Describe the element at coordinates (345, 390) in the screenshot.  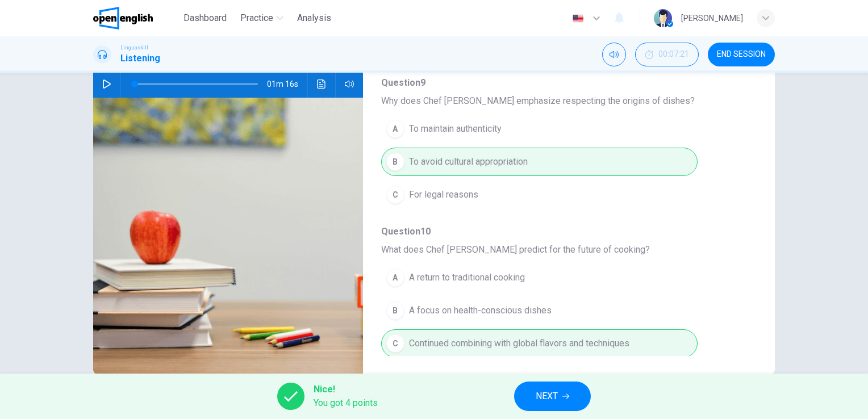
I see `span: Nice!` at that location.